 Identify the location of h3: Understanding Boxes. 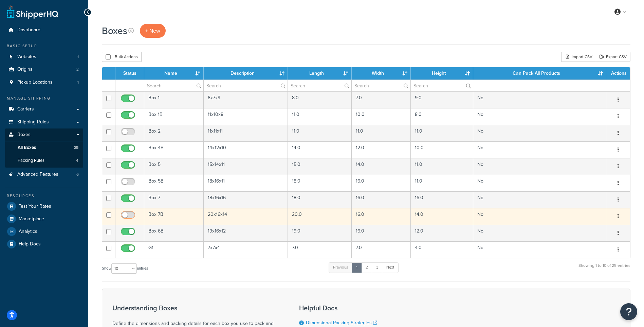
(197, 308).